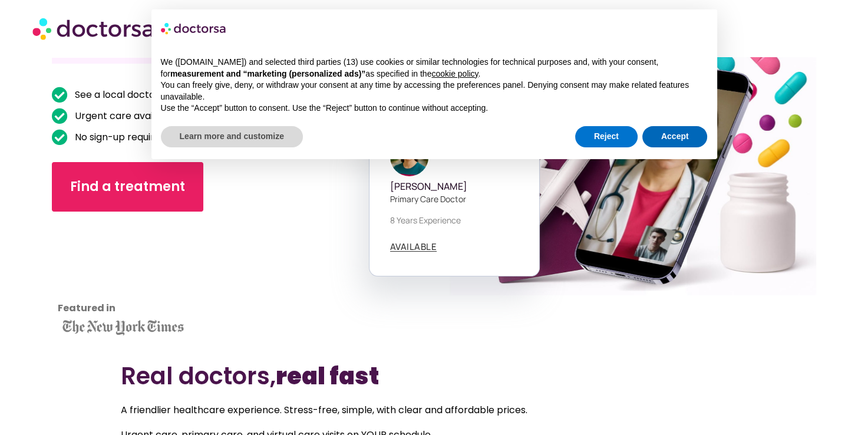  Describe the element at coordinates (127, 186) in the screenshot. I see `span: Find a treatment` at that location.